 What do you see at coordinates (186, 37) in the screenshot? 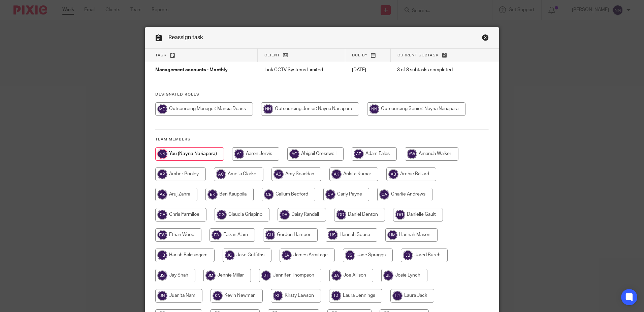
I see `span: Reassign task` at bounding box center [186, 37].